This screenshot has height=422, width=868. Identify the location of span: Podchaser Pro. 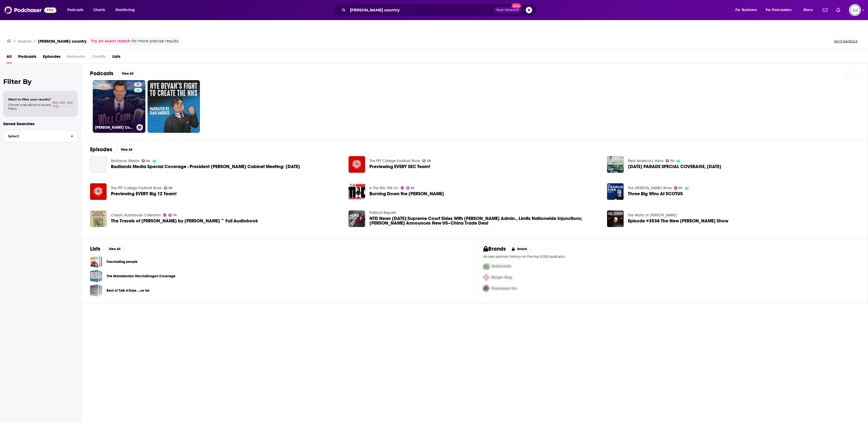
(504, 288).